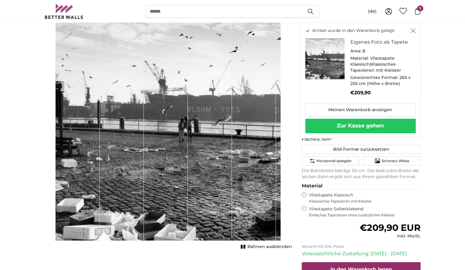 The image size is (465, 270). What do you see at coordinates (361, 186) in the screenshot?
I see `legend: Material` at bounding box center [361, 186].